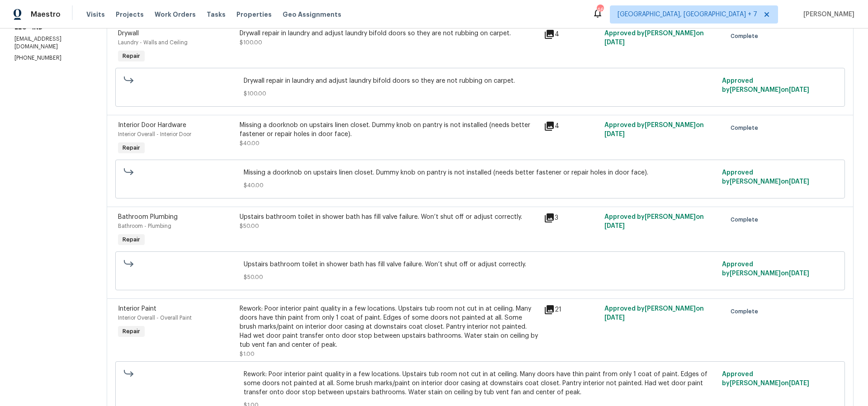 The image size is (868, 406). Describe the element at coordinates (571, 218) in the screenshot. I see `div: 3` at that location.